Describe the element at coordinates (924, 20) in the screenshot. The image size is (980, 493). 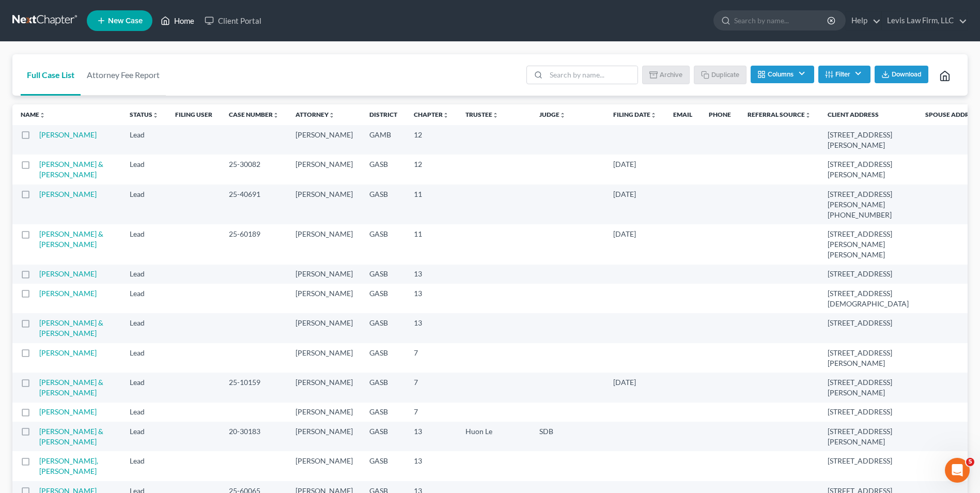
I see `a: Levis Law Firm, LLC` at that location.